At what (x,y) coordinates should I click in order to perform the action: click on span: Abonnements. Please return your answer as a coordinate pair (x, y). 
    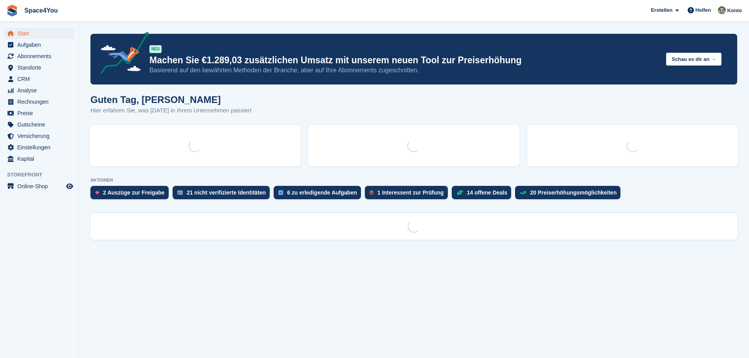
    Looking at the image, I should click on (41, 56).